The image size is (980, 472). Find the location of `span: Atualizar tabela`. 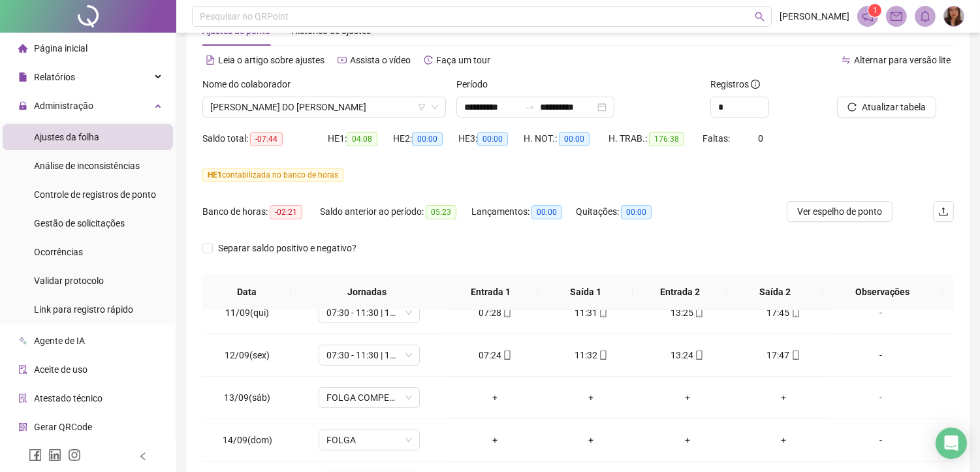

span: Atualizar tabela is located at coordinates (894, 107).